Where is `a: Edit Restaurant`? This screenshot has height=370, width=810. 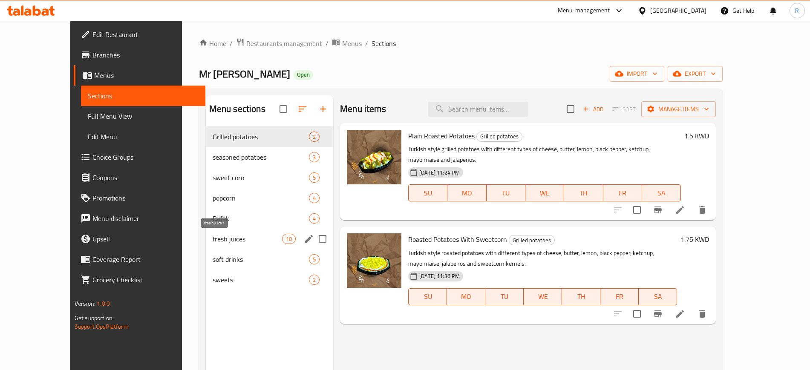 a: Edit Restaurant is located at coordinates (139, 35).